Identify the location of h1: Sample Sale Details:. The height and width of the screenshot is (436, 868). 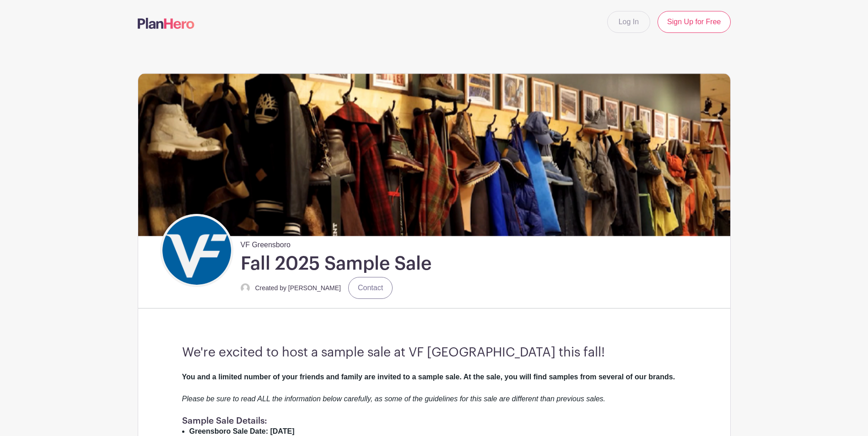
(434, 420).